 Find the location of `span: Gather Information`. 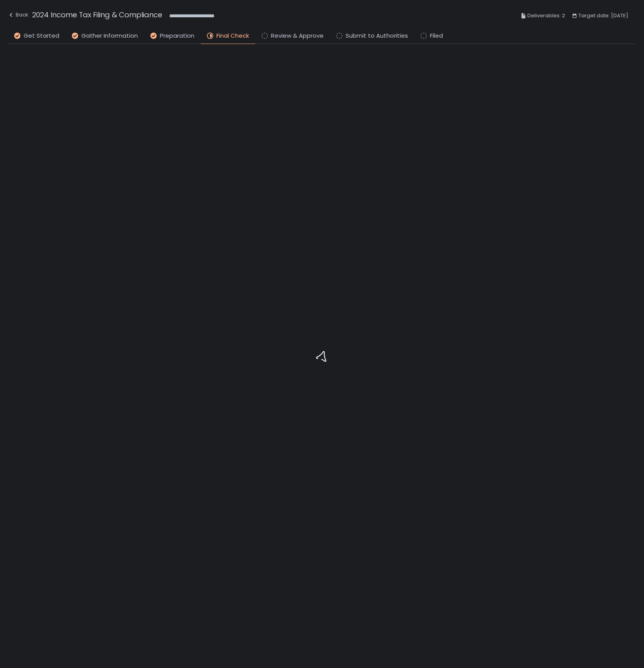

span: Gather Information is located at coordinates (110, 36).